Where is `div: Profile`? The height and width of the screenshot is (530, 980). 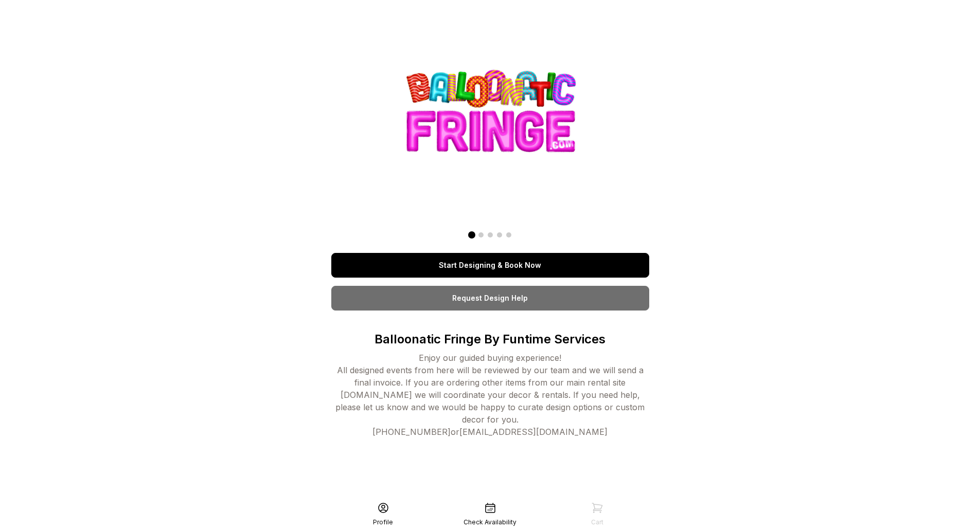 div: Profile is located at coordinates (382, 523).